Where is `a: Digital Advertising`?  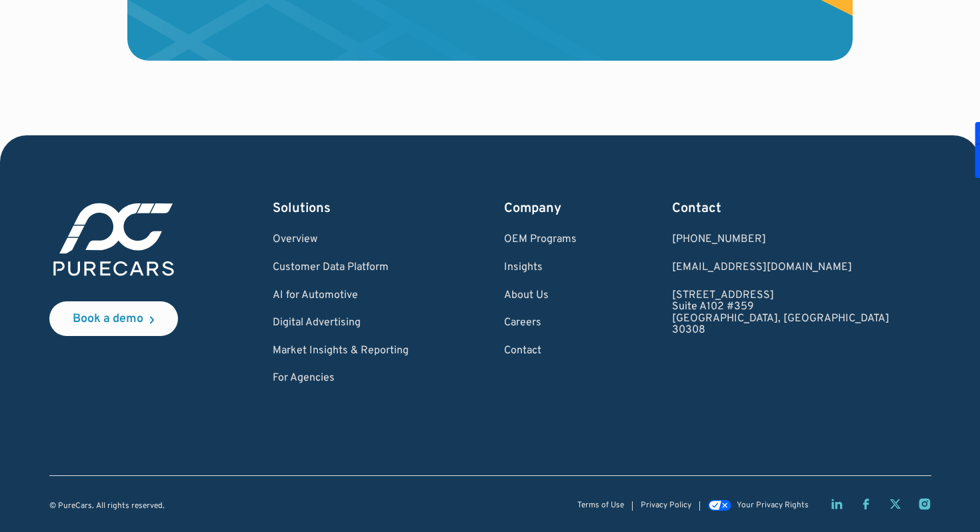
a: Digital Advertising is located at coordinates (340, 323).